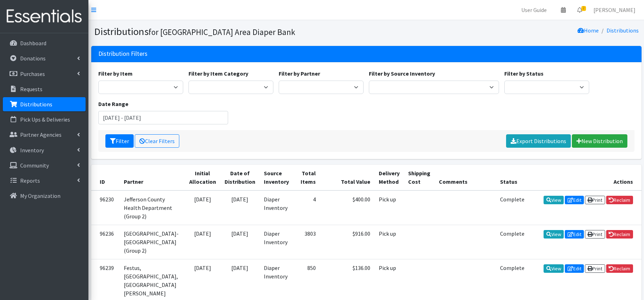 This screenshot has height=300, width=644. I want to click on label: Filter by Item Category, so click(218, 74).